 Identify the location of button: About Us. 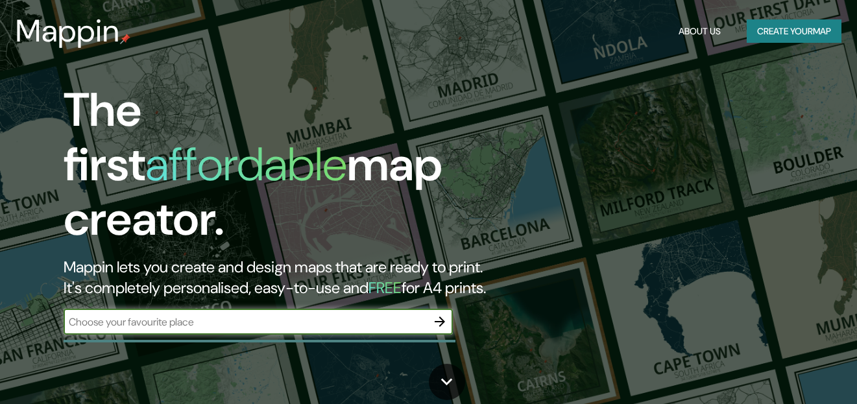
(700, 31).